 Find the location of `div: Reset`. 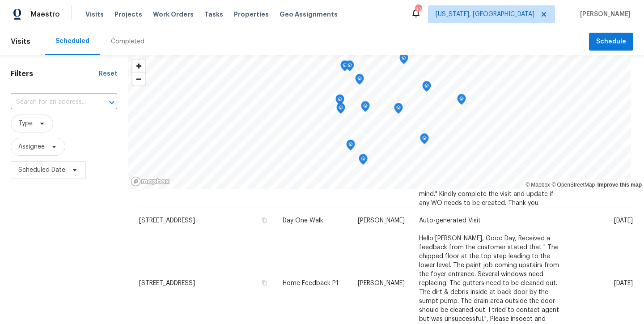

div: Reset is located at coordinates (108, 74).